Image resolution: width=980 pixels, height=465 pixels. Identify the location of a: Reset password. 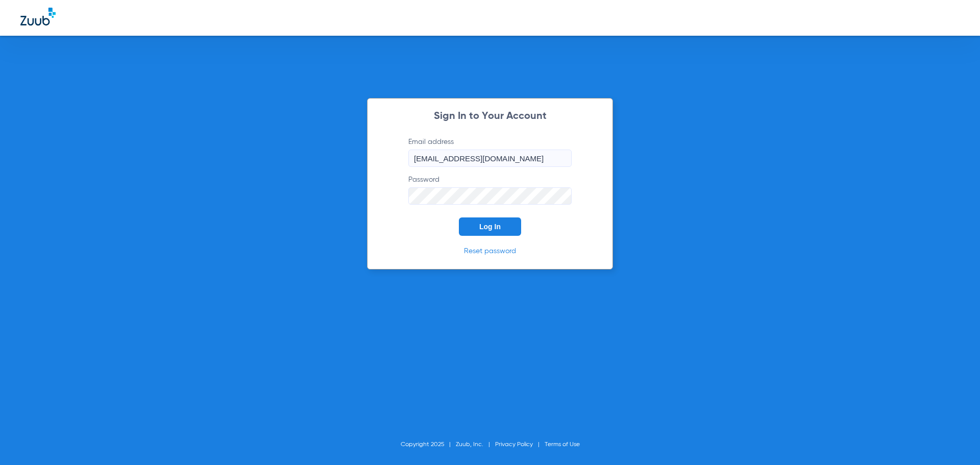
(490, 251).